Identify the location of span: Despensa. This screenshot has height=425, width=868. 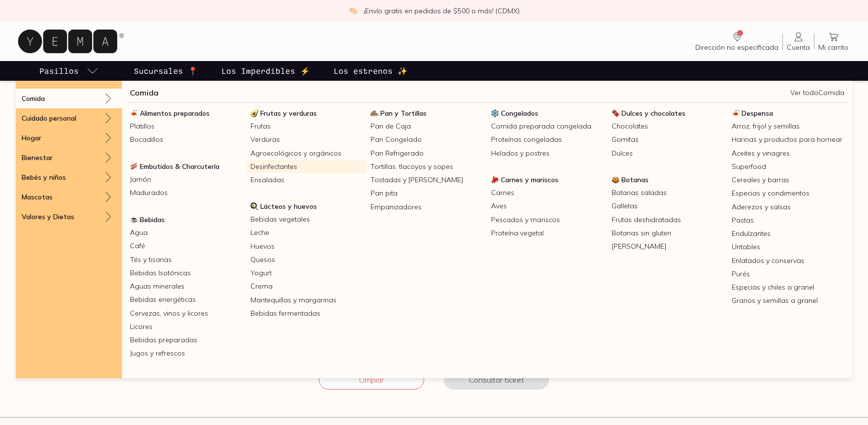
(757, 113).